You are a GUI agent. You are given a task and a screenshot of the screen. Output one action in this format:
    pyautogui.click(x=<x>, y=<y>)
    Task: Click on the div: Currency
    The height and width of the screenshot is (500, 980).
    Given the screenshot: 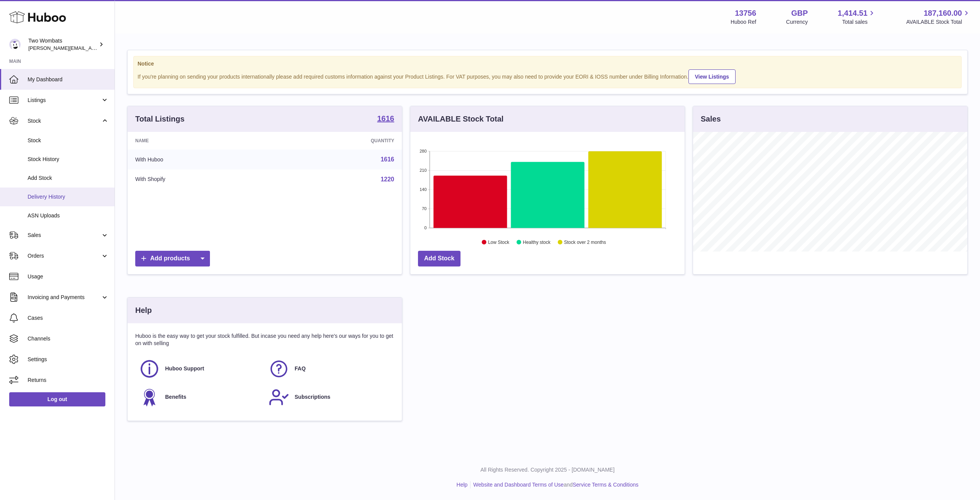 What is the action you would take?
    pyautogui.click(x=797, y=22)
    